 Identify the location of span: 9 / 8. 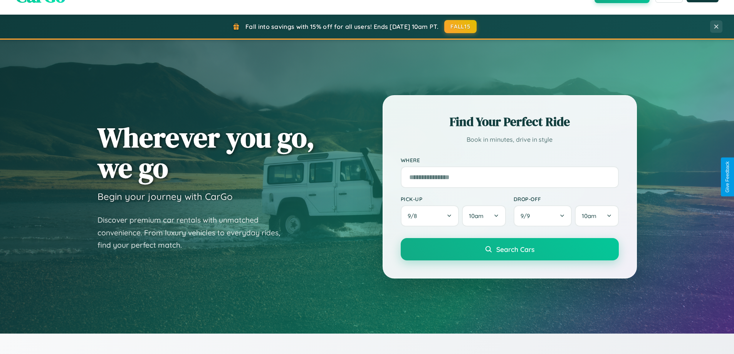
(414, 216).